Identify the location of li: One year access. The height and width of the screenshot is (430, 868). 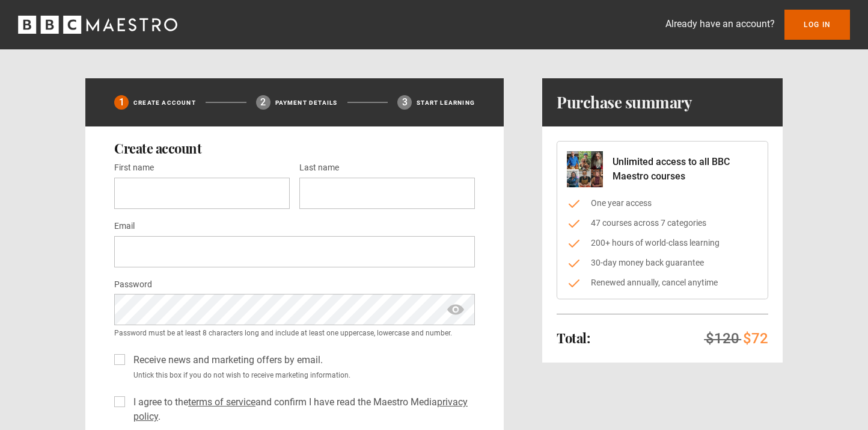
(663, 203).